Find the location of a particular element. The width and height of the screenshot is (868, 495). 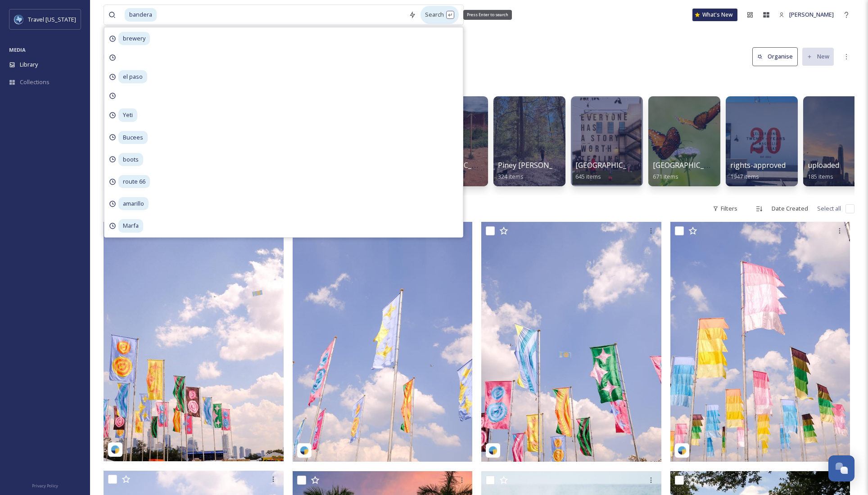

a: uploaded185 items is located at coordinates (823, 170).